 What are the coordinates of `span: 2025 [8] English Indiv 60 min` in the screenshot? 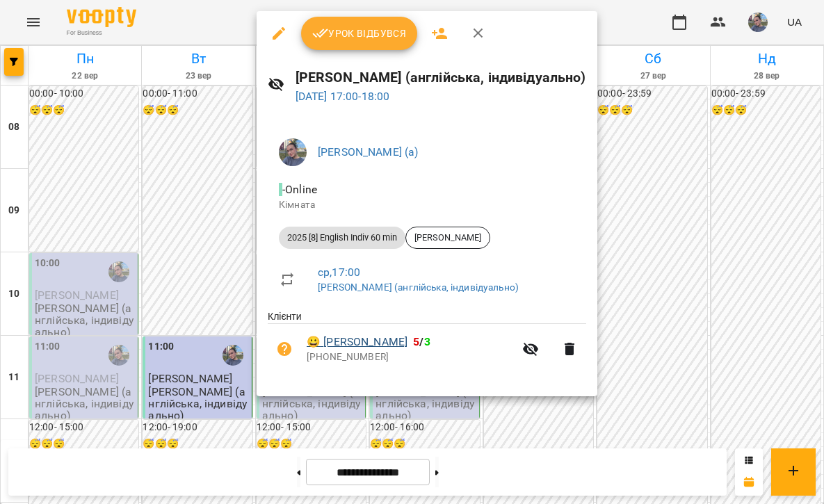 It's located at (342, 238).